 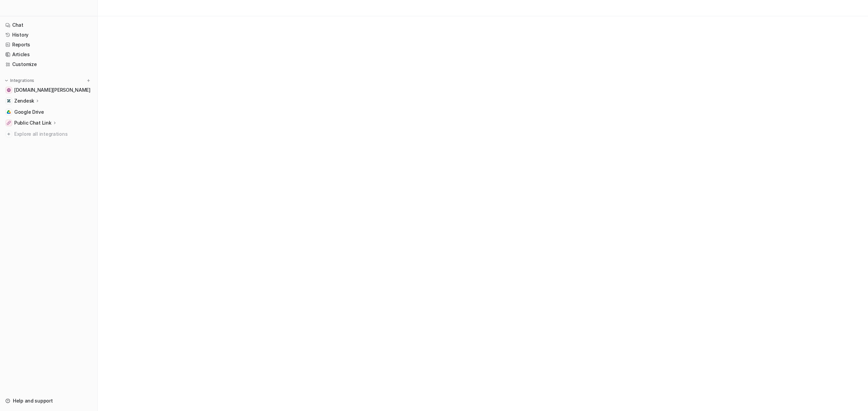 I want to click on p: Zendesk, so click(x=24, y=101).